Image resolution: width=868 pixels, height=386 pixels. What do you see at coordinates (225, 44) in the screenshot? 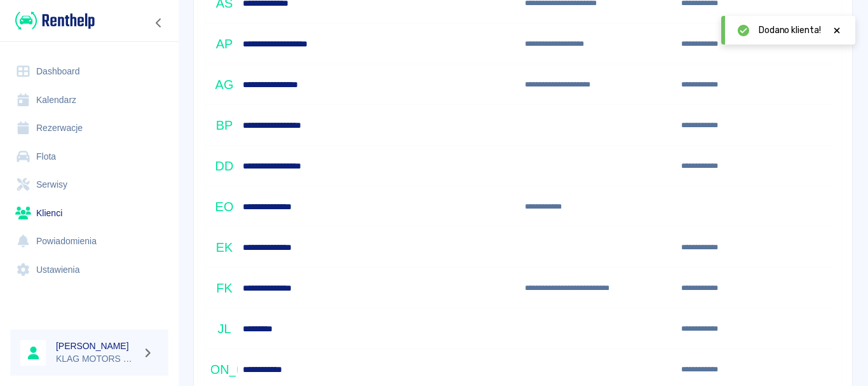
I see `div: AP` at bounding box center [225, 44].